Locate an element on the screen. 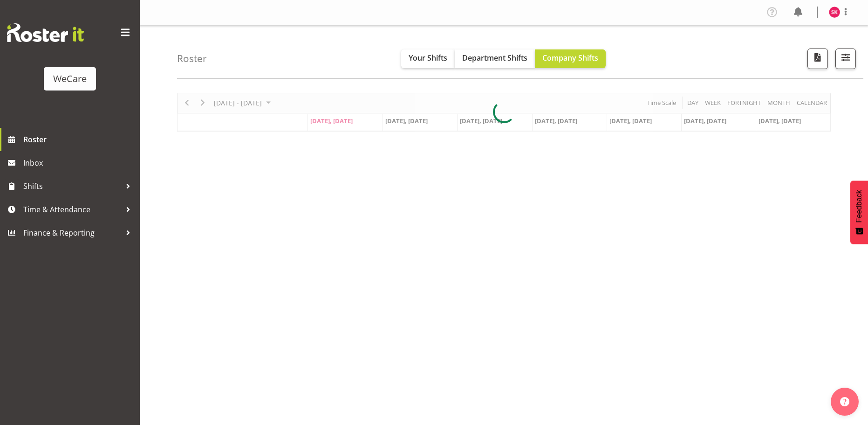 The width and height of the screenshot is (868, 425). button: Company Shifts is located at coordinates (570, 59).